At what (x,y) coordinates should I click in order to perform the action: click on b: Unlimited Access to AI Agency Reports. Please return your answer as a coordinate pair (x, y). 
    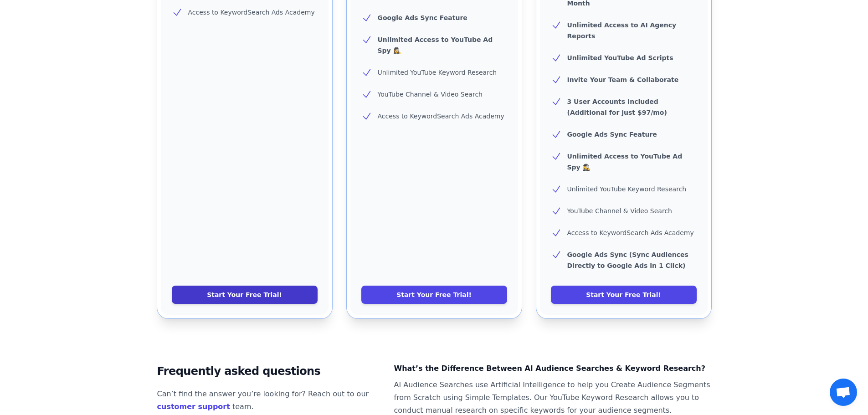
    Looking at the image, I should click on (622, 30).